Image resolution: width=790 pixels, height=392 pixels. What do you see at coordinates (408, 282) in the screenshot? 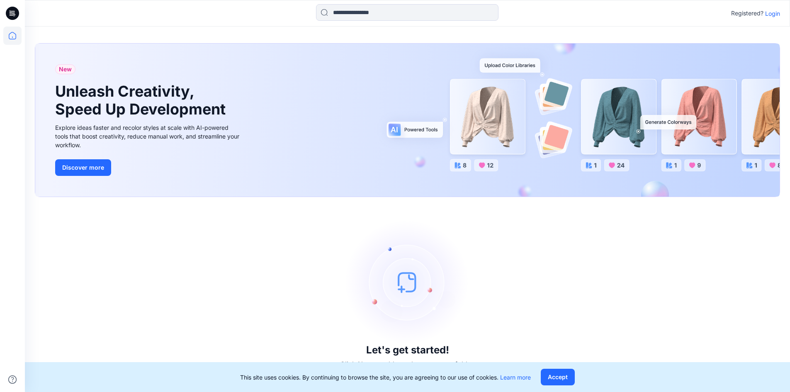
I see `img: empty-state-image.svg` at bounding box center [408, 282].